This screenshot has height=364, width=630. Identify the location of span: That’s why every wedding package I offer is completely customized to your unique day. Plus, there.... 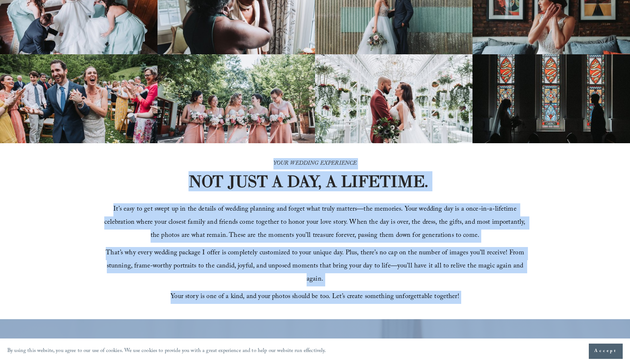
(316, 267).